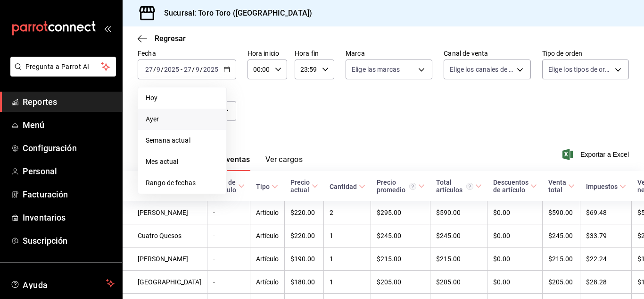  What do you see at coordinates (515, 186) in the screenshot?
I see `span: Descuentos de artículo` at bounding box center [515, 186].